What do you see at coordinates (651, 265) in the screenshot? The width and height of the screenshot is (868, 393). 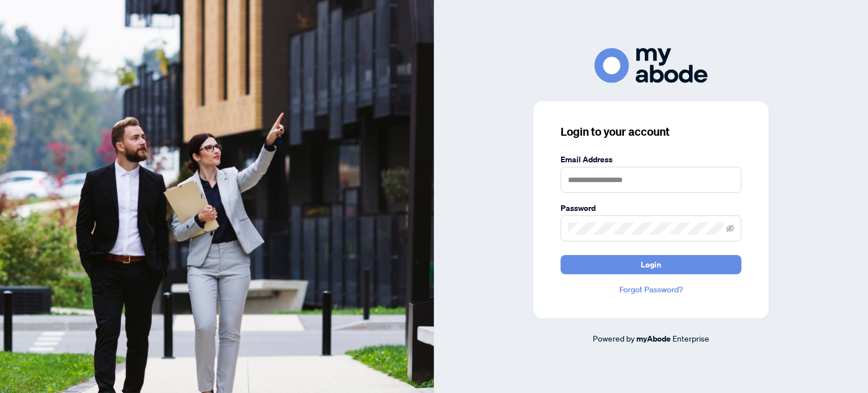 I see `button: Login` at bounding box center [651, 265].